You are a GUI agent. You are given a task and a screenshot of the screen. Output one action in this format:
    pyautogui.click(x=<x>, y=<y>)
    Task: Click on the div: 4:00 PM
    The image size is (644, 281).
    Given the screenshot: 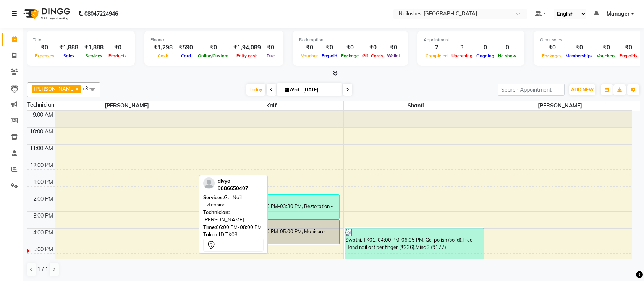 What is the action you would take?
    pyautogui.click(x=43, y=233)
    